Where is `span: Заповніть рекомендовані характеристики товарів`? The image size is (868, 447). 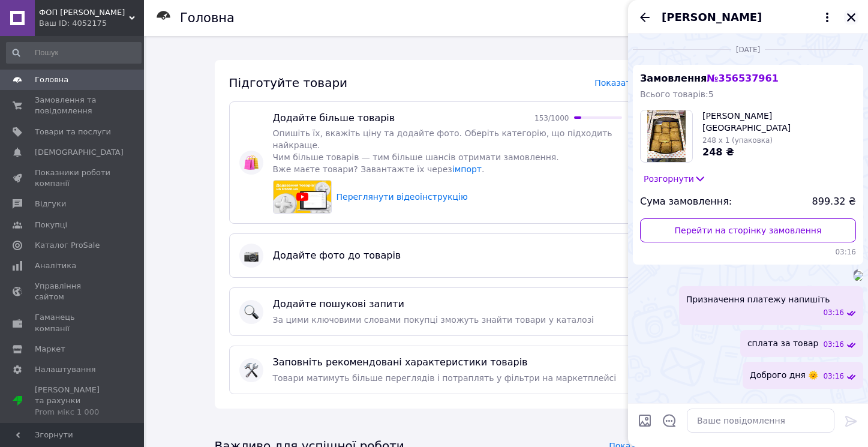 span: Заповніть рекомендовані характеристики товарів is located at coordinates (447, 362).